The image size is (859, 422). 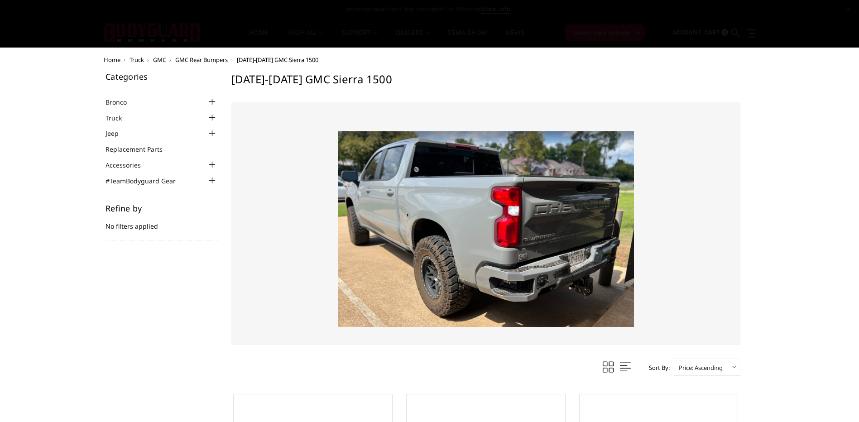 What do you see at coordinates (129, 165) in the screenshot?
I see `a: Accessories` at bounding box center [129, 165].